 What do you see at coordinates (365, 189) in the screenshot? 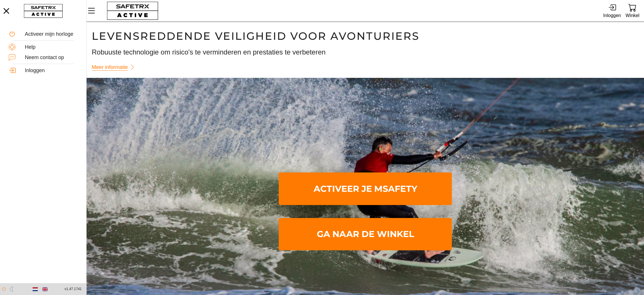
I see `a: Activeer je mSafety` at bounding box center [365, 189].